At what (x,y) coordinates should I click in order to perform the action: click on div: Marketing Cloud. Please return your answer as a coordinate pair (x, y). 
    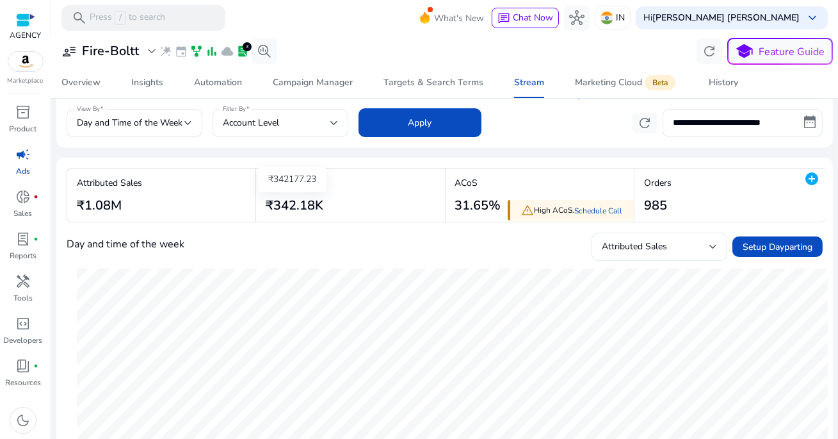
    Looking at the image, I should click on (626, 83).